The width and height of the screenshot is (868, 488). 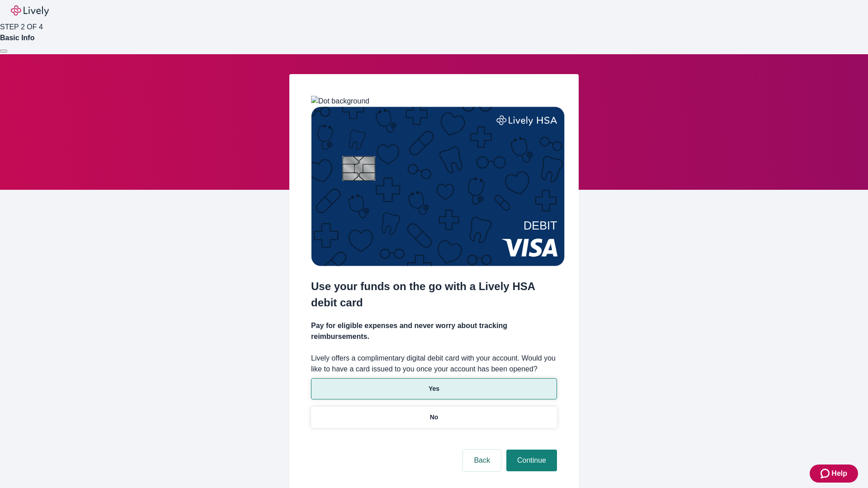 I want to click on img: Dot background, so click(x=340, y=101).